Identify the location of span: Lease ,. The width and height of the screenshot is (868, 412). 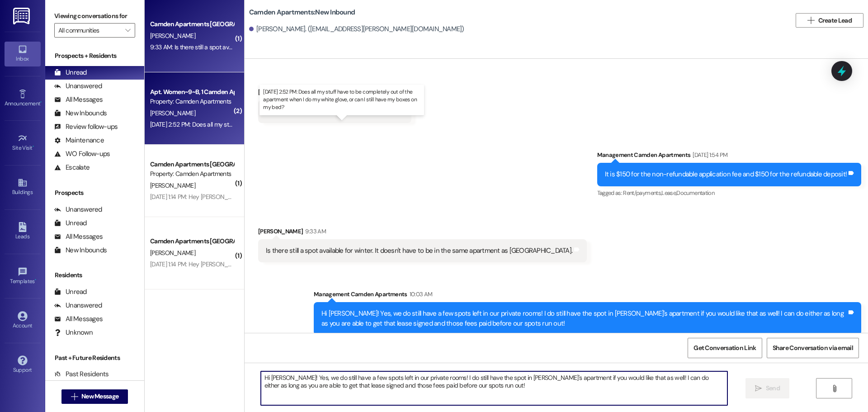
(669, 193).